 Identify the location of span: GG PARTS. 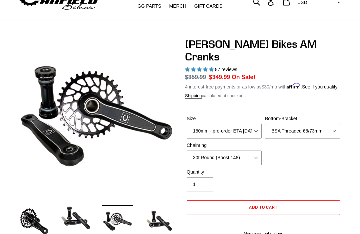
(149, 6).